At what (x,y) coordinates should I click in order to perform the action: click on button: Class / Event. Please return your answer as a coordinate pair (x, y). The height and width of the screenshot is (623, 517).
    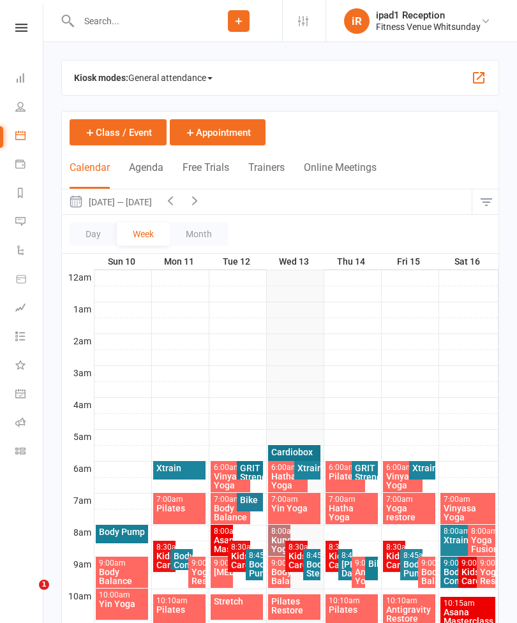
    Looking at the image, I should click on (118, 132).